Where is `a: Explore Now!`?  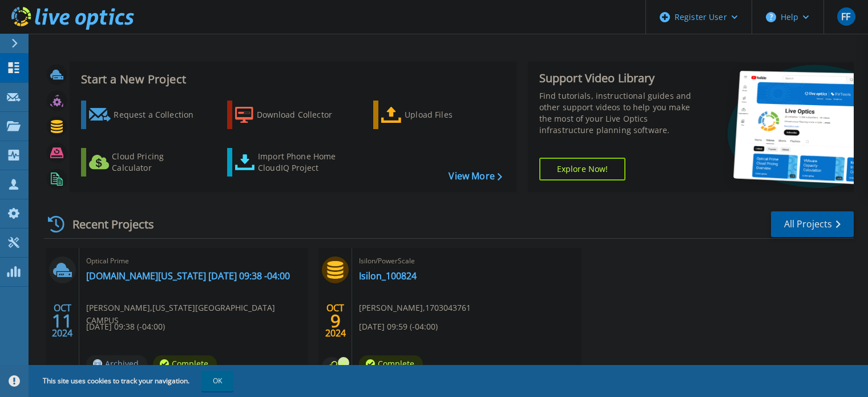 a: Explore Now! is located at coordinates (583, 169).